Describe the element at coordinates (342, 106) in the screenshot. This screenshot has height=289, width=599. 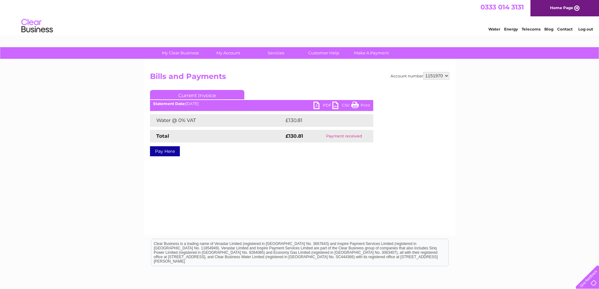
I see `a: CSV` at that location.